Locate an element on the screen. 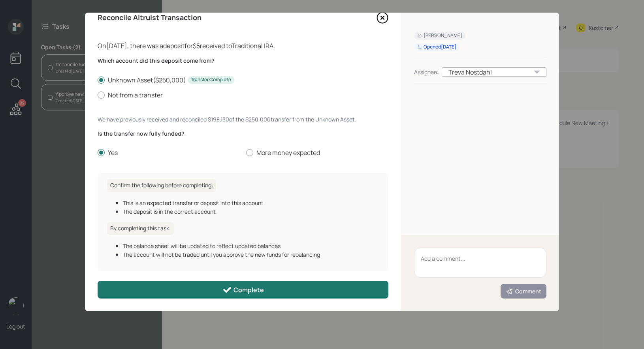 Image resolution: width=644 pixels, height=349 pixels. button: Comment is located at coordinates (523, 291).